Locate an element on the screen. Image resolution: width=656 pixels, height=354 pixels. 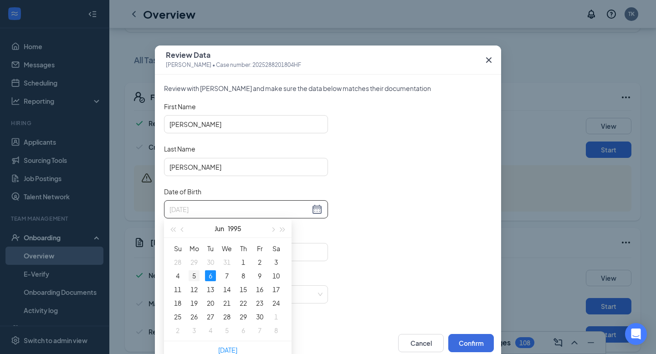
td: 1995-06-08 is located at coordinates (243, 276).